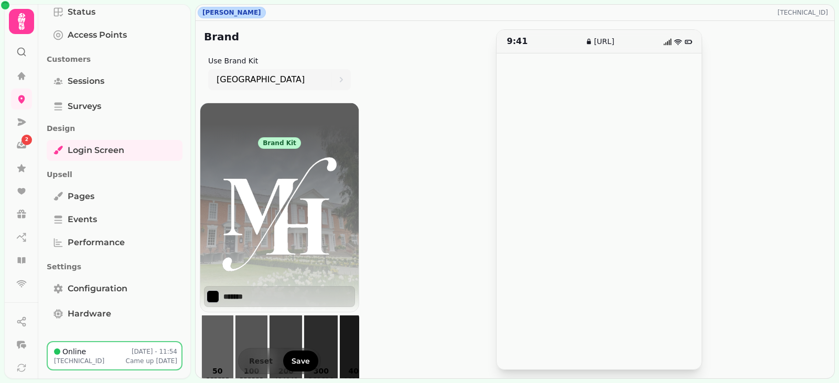  Describe the element at coordinates (114, 314) in the screenshot. I see `a: Hardware` at that location.